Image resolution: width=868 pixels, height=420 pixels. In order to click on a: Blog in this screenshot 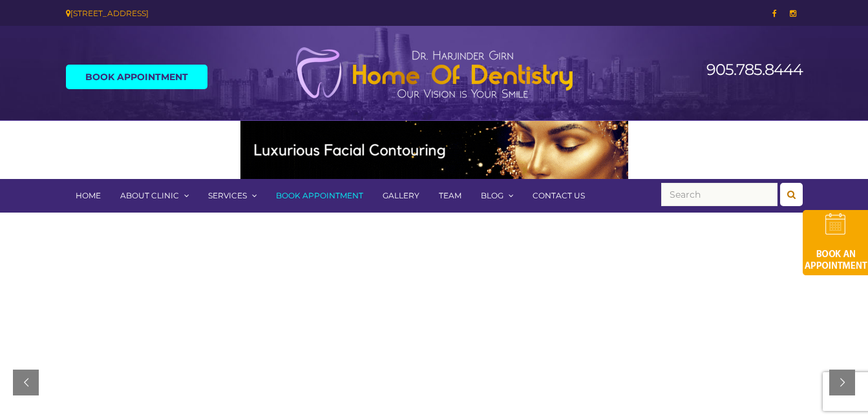, I will do `click(497, 196)`.